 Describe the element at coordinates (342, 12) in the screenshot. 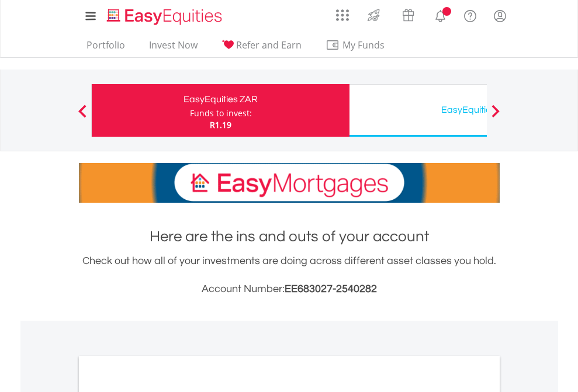

I see `a: AppsGrid` at that location.